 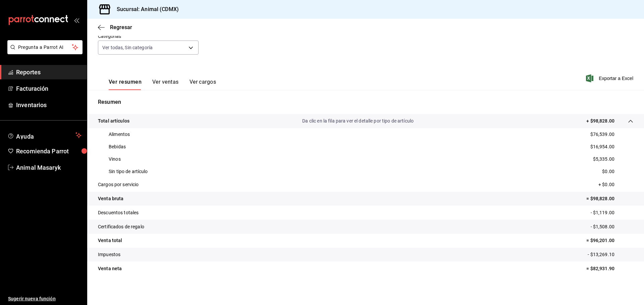 What do you see at coordinates (111, 198) in the screenshot?
I see `p: Venta bruta` at bounding box center [111, 198].